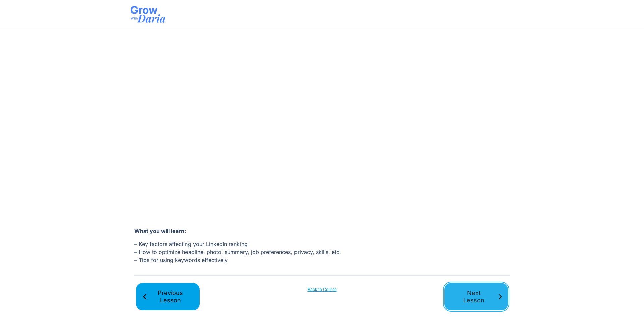 The width and height of the screenshot is (644, 321). I want to click on strong: What you will learn:, so click(160, 231).